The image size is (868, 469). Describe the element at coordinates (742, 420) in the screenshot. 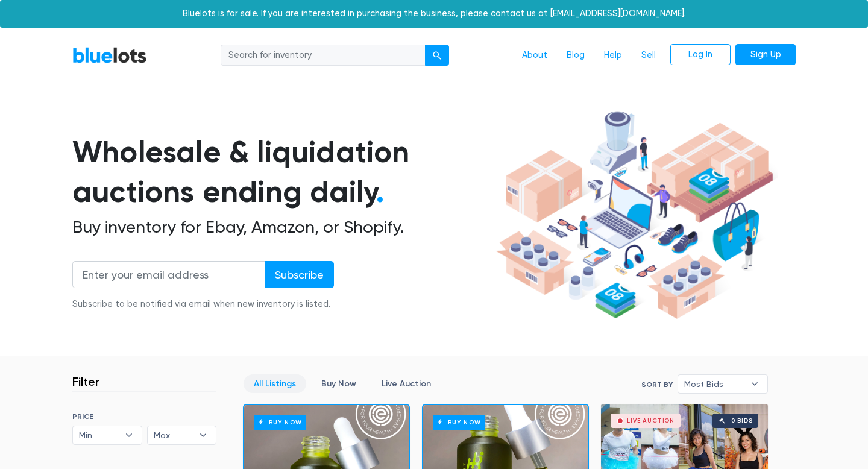

I see `div: 0 bids` at that location.